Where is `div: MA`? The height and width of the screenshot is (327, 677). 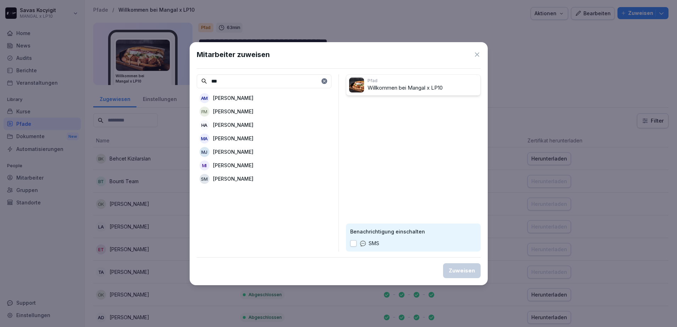
div: MA is located at coordinates (204, 139).